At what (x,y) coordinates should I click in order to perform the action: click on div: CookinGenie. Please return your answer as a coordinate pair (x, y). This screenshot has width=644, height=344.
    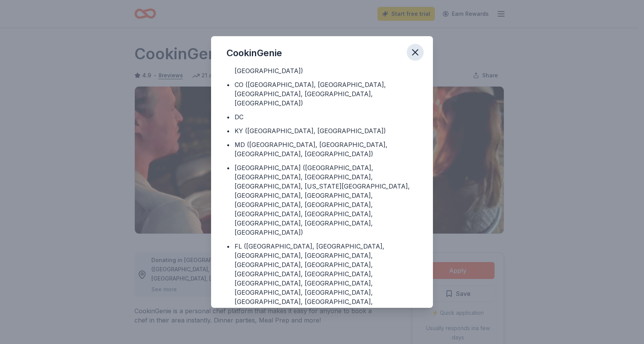
    Looking at the image, I should click on (254, 53).